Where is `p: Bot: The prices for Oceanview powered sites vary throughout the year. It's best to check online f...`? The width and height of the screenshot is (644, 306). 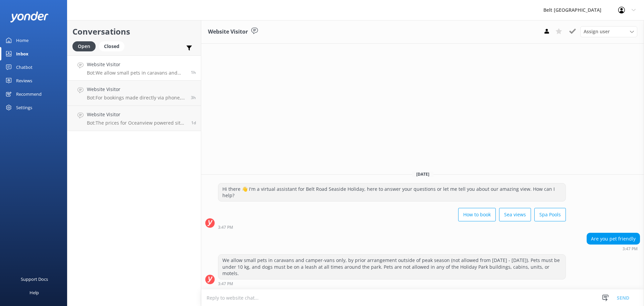 p: Bot: The prices for Oceanview powered sites vary throughout the year. It's best to check online f... is located at coordinates (136, 123).